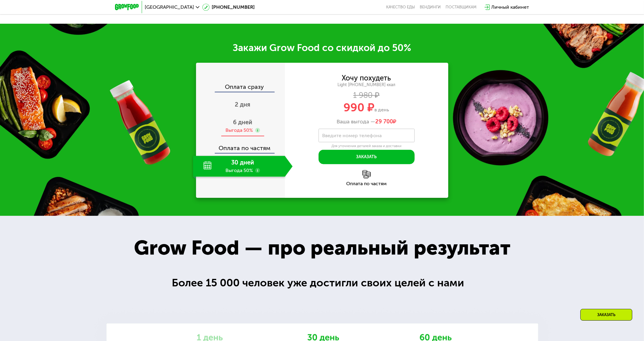 The width and height of the screenshot is (644, 341). What do you see at coordinates (461, 7) in the screenshot?
I see `div: поставщикам` at bounding box center [461, 7].